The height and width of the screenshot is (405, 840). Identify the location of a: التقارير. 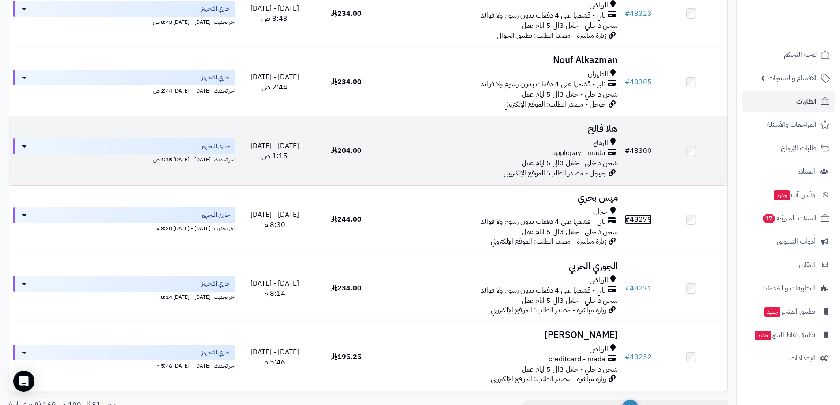
(788, 265).